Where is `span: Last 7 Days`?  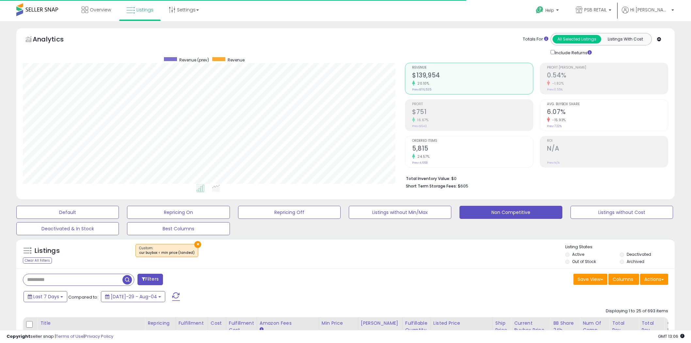
span: Last 7 Days is located at coordinates (46, 297).